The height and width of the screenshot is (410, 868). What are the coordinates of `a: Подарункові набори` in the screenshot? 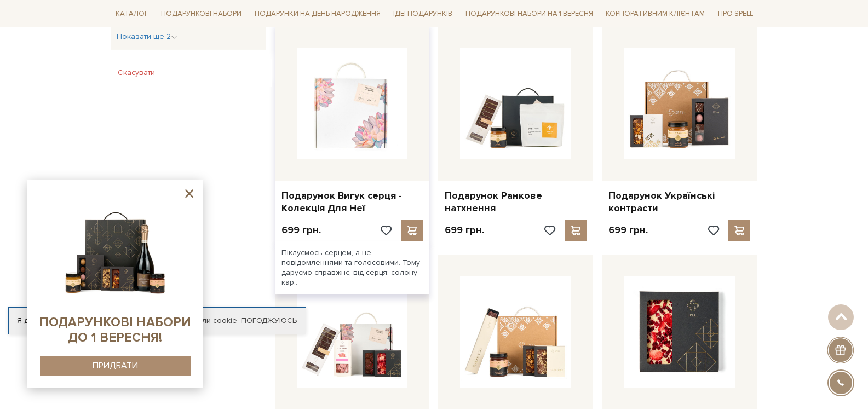 It's located at (201, 14).